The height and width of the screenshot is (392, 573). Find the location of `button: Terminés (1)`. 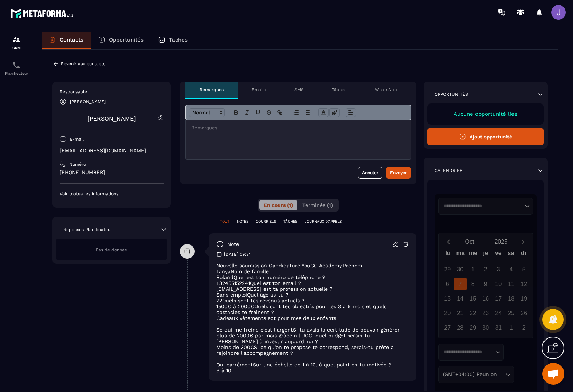

button: Terminés (1) is located at coordinates (318, 205).